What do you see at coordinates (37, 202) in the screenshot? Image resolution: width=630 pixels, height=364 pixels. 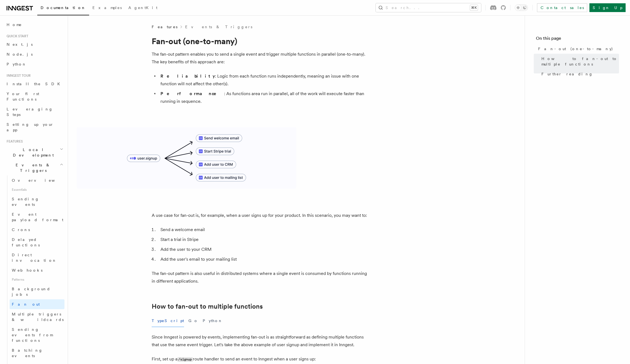 I see `a: Sending events` at bounding box center [37, 202].